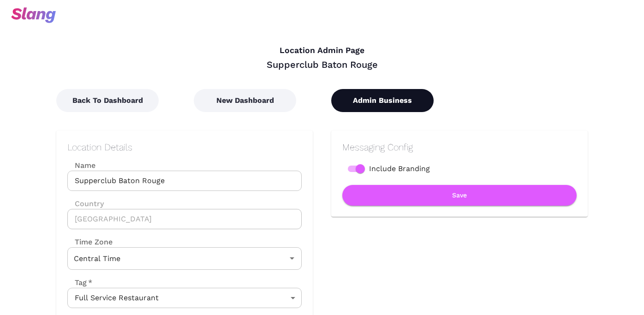 The image size is (644, 315). I want to click on button: Admin Business, so click(382, 100).